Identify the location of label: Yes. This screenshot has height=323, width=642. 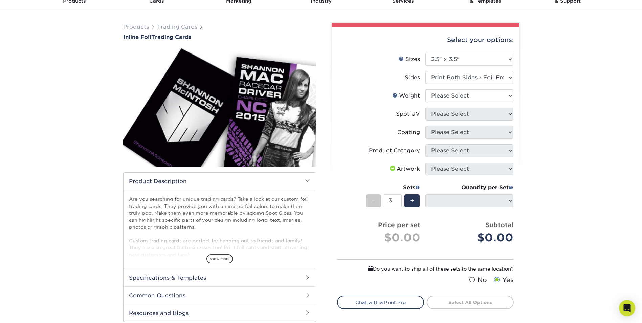
(503, 280).